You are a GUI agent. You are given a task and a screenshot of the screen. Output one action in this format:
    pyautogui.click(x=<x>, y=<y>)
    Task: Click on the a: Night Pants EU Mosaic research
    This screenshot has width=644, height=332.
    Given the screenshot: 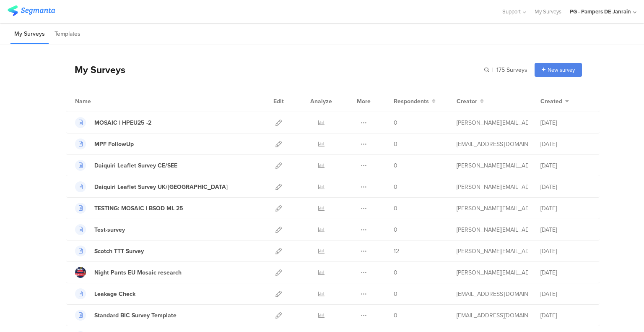 What is the action you would take?
    pyautogui.click(x=128, y=273)
    